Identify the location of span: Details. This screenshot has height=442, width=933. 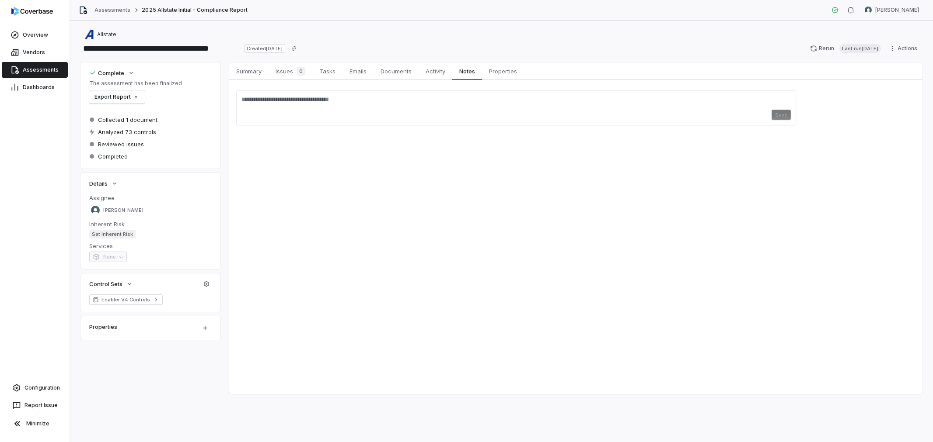
(98, 184).